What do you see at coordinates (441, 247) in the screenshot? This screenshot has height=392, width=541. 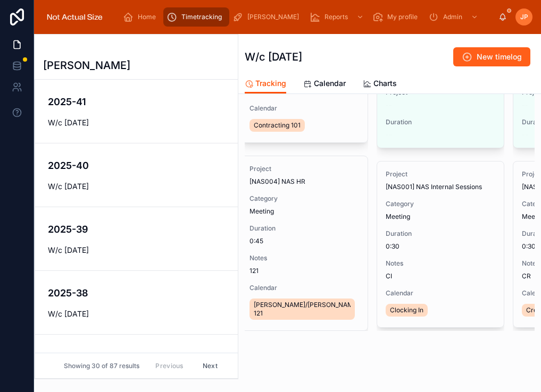 I see `span: 0:30` at bounding box center [441, 247].